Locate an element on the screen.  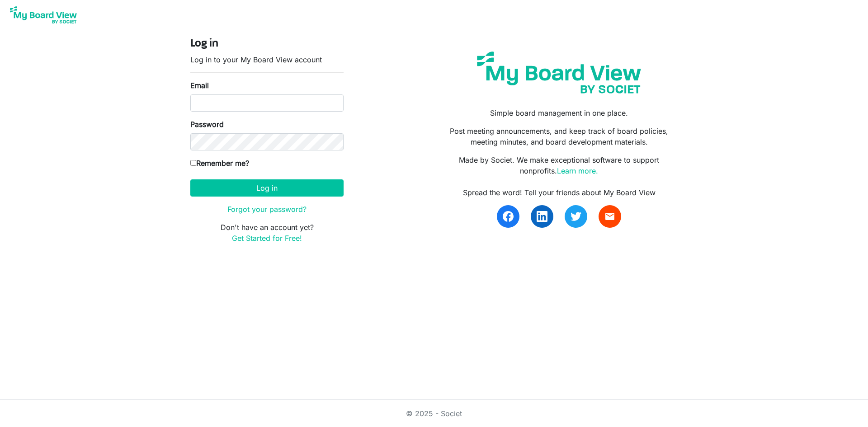
a: Forgot your password? is located at coordinates (267, 209).